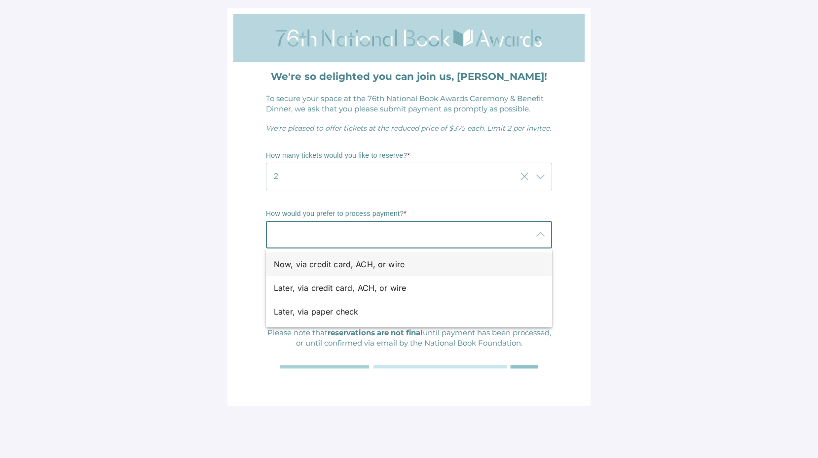 This screenshot has width=818, height=458. Describe the element at coordinates (409, 128) in the screenshot. I see `span: We're pleased to offer tickets at the reduced price of $375 each. Limit 2 per invitee.` at that location.